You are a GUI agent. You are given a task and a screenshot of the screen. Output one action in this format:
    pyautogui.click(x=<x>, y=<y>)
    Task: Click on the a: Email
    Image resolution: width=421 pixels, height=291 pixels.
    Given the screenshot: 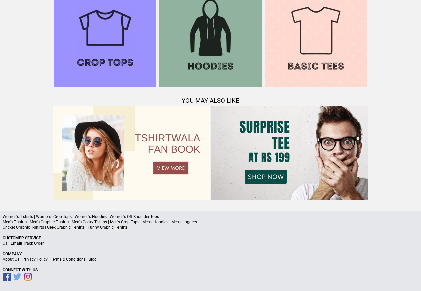 What is the action you would take?
    pyautogui.click(x=16, y=243)
    